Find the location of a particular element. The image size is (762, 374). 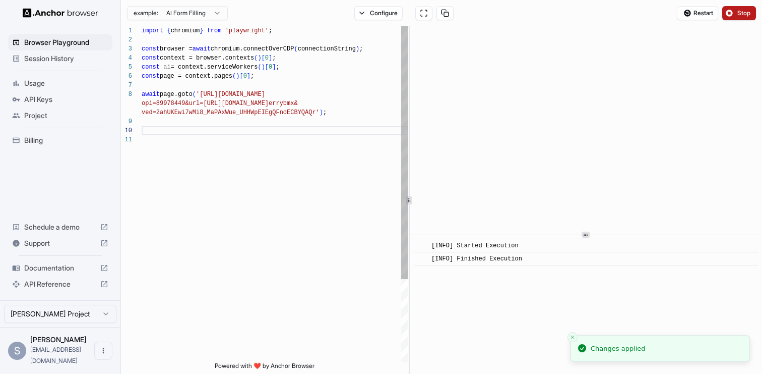

div: Billing is located at coordinates (60, 140).